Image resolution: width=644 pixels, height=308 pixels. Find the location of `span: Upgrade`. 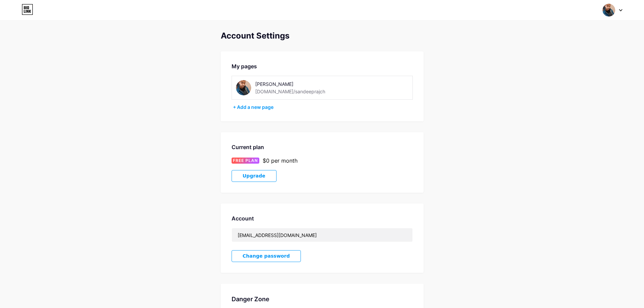

span: Upgrade is located at coordinates (254, 175).